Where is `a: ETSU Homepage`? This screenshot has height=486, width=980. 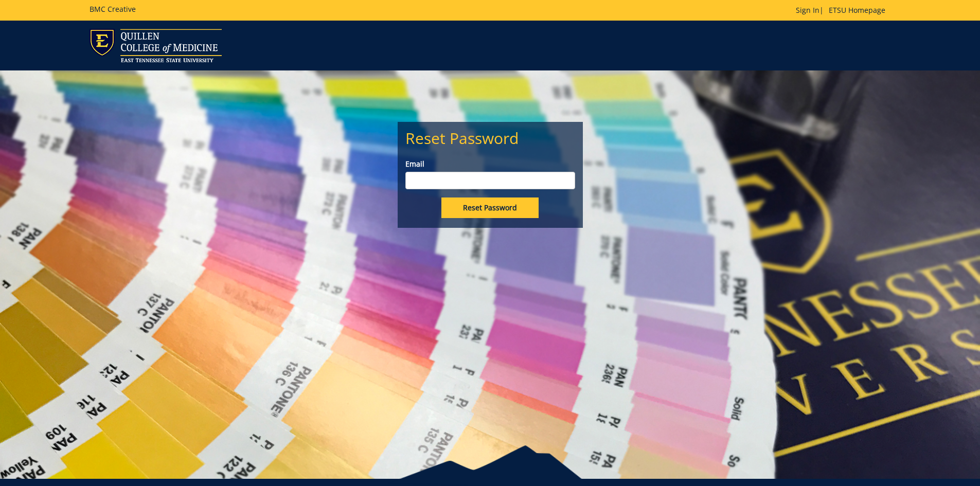
a: ETSU Homepage is located at coordinates (857, 9).